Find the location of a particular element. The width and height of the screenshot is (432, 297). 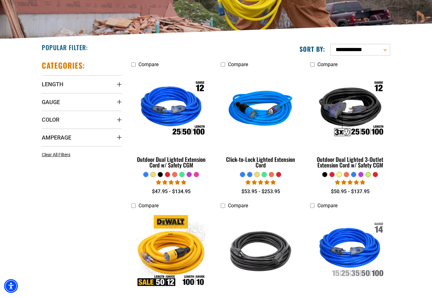

a: Clear All Filters is located at coordinates (57, 155).